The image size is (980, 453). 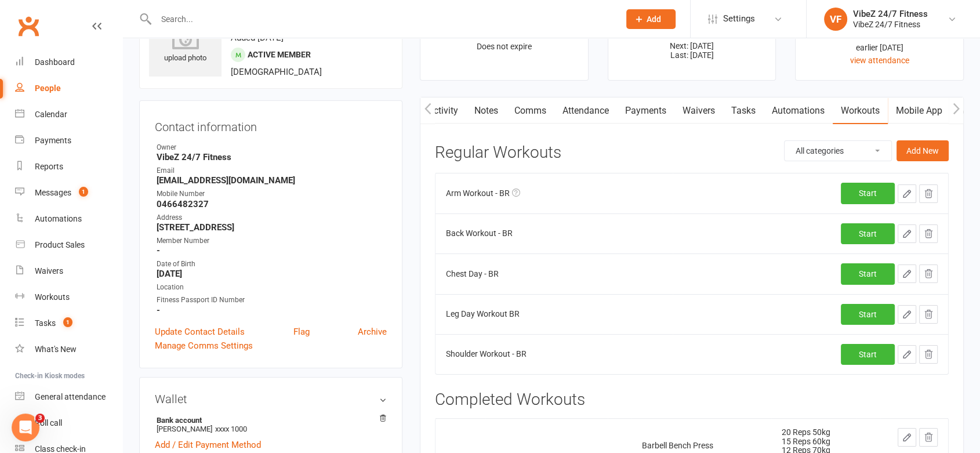 I want to click on a: Reports, so click(x=68, y=166).